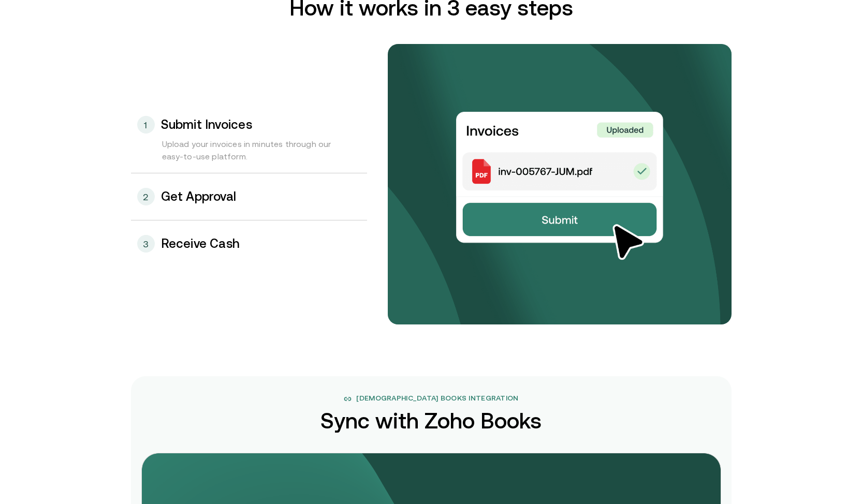 This screenshot has width=862, height=504. Describe the element at coordinates (431, 421) in the screenshot. I see `h2: Sync with Zoho Books` at that location.